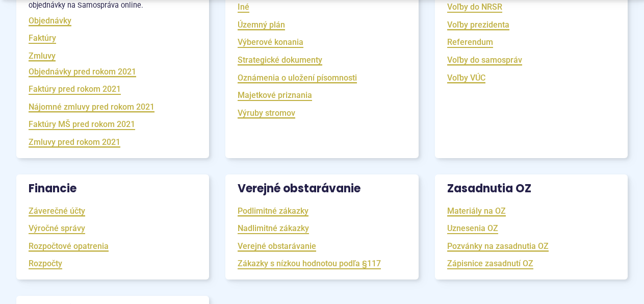 The image size is (644, 304). Describe the element at coordinates (56, 228) in the screenshot. I see `a: Výročné správy` at that location.